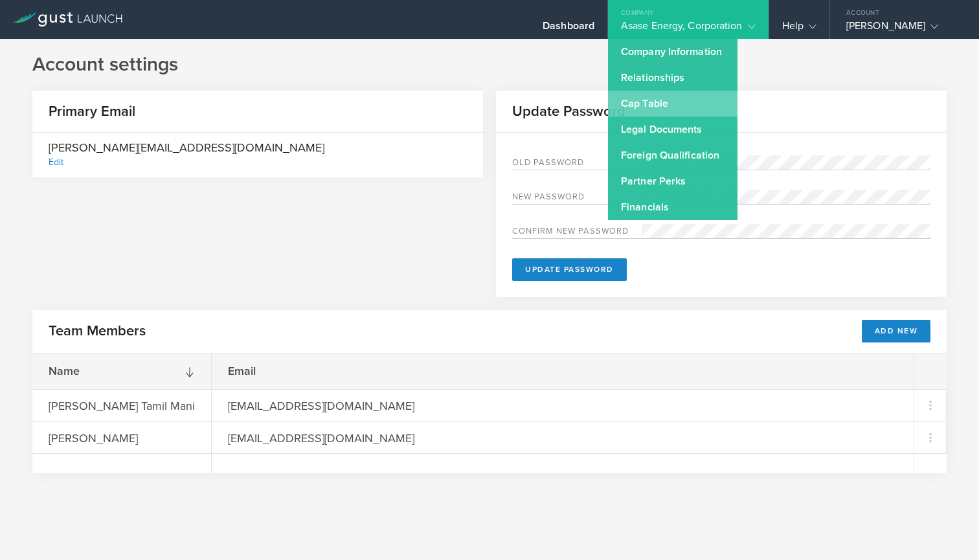 The image size is (979, 560). Describe the element at coordinates (561, 111) in the screenshot. I see `h2: Update Password` at that location.